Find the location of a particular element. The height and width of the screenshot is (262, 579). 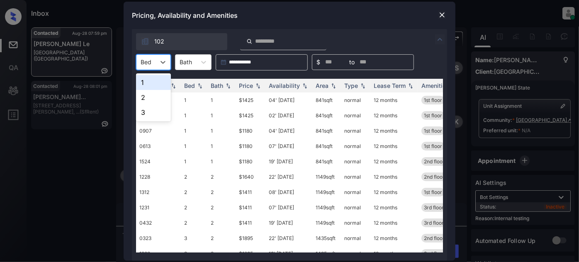

td: 3 is located at coordinates (194, 238).